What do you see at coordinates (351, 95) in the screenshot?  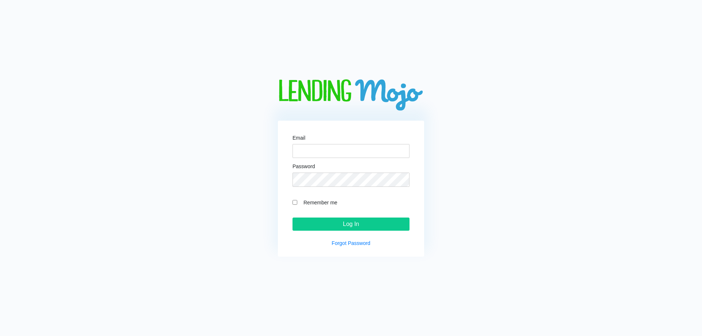 I see `img: logo-big.png` at bounding box center [351, 95].